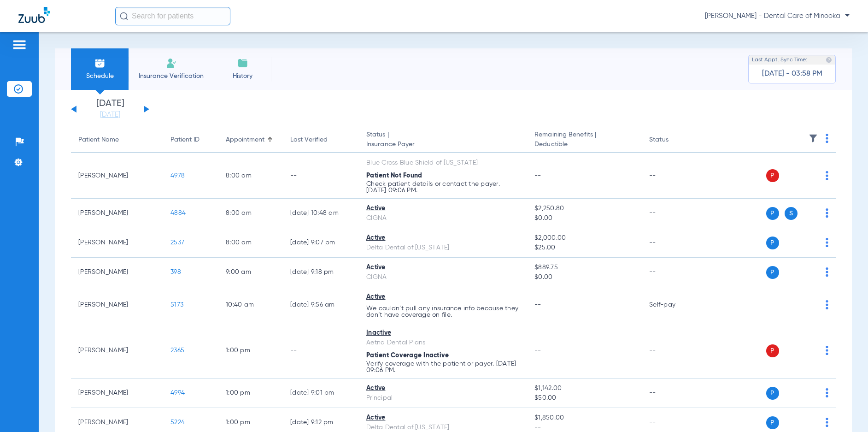 This screenshot has width=868, height=432. What do you see at coordinates (243, 63) in the screenshot?
I see `img: History` at bounding box center [243, 63].